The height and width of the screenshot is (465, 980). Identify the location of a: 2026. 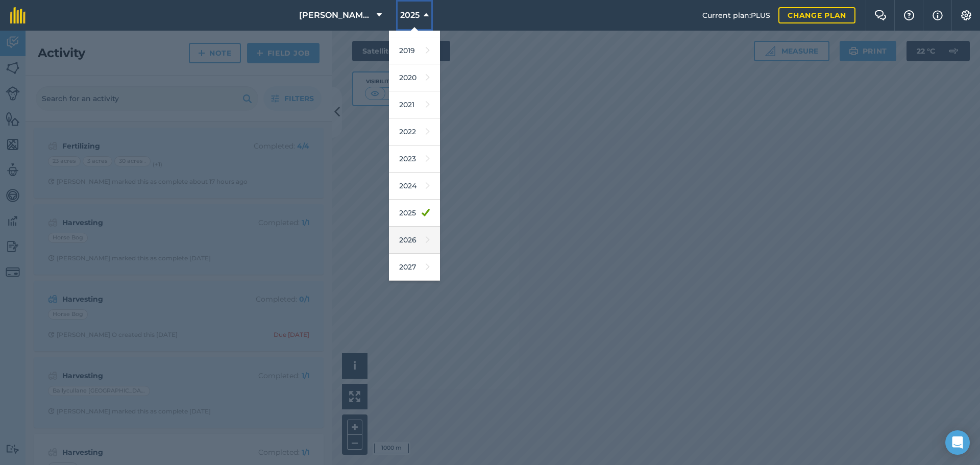
(415, 240).